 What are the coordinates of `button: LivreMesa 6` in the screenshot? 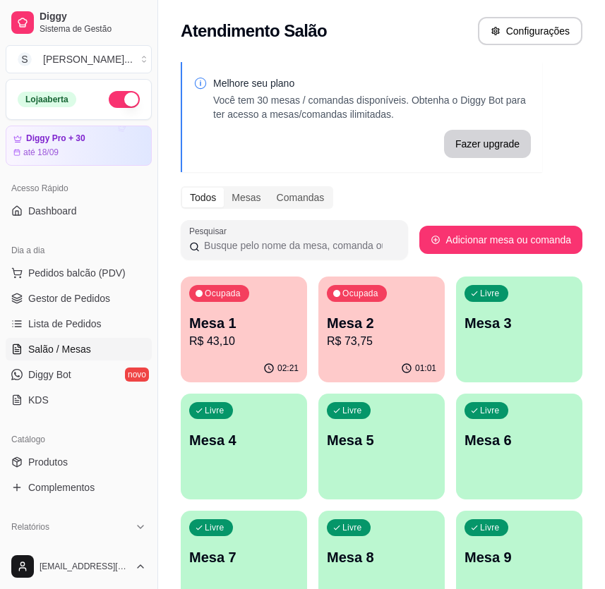 It's located at (519, 447).